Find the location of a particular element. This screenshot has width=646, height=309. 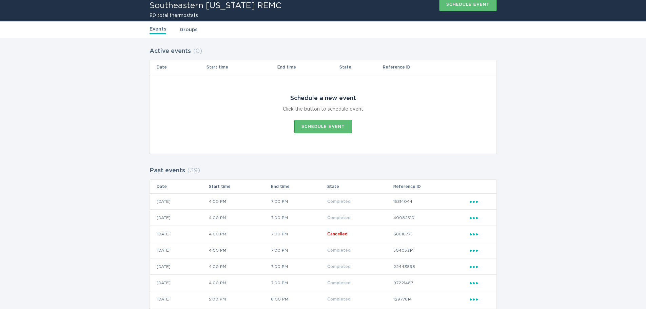

td: 68616775 is located at coordinates (431, 234).